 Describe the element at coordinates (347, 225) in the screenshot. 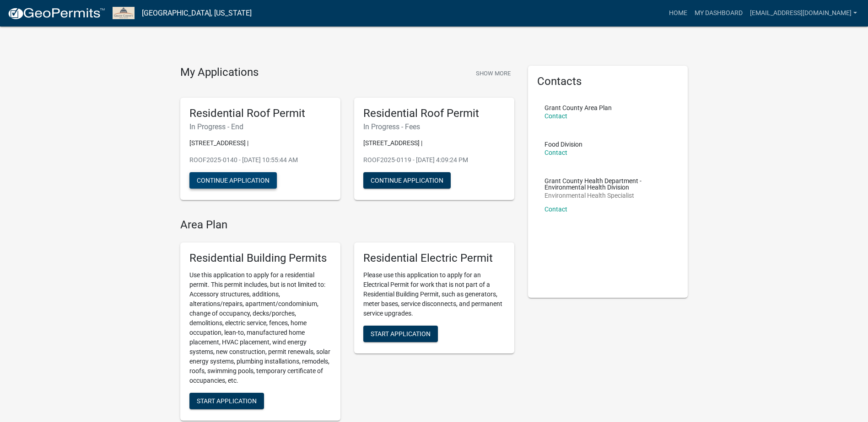

I see `h4: Area Plan` at that location.